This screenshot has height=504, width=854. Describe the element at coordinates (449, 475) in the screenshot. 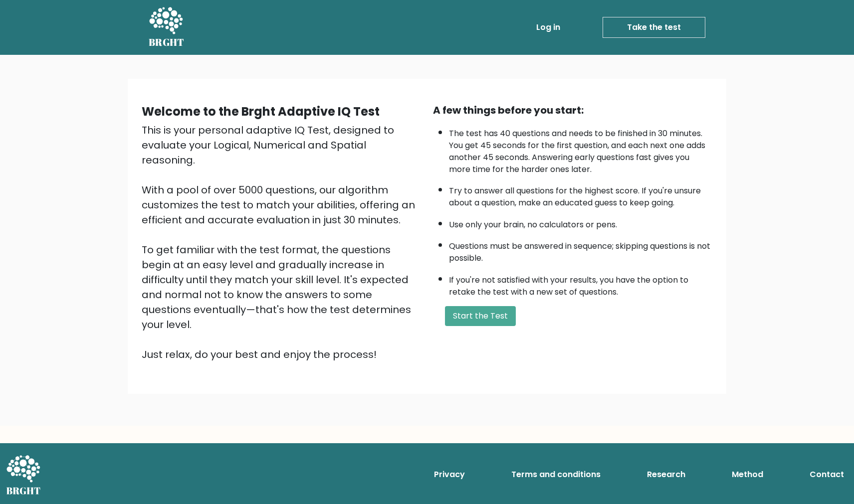

I see `a: Privacy` at that location.